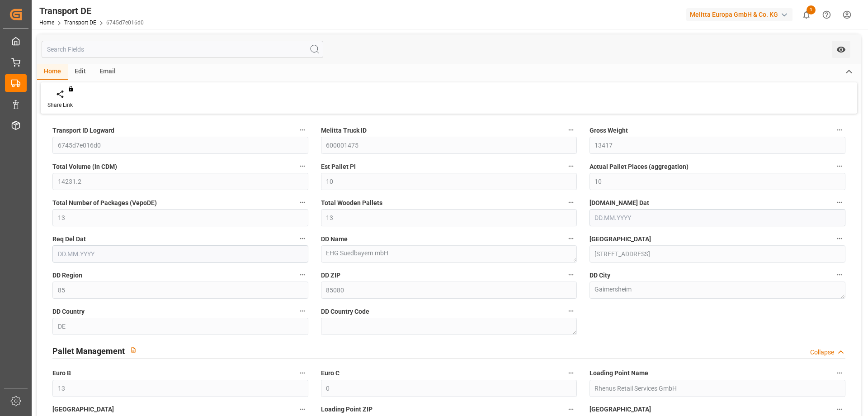  What do you see at coordinates (68, 311) in the screenshot?
I see `span: DD Country` at bounding box center [68, 311].